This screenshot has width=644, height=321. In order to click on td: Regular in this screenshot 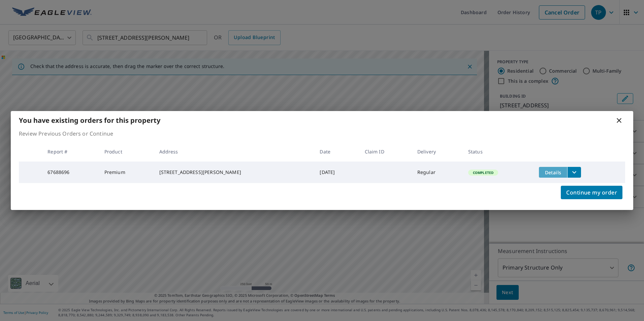, I will do `click(437, 172)`.